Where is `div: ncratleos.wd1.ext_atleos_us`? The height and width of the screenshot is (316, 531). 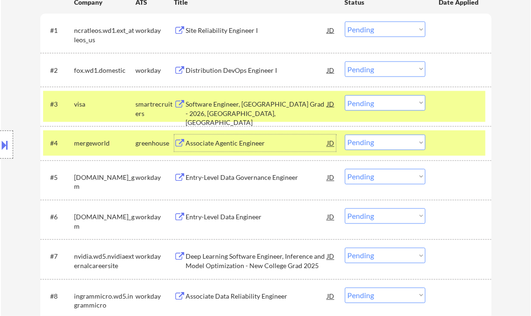 div: ncratleos.wd1.ext_atleos_us is located at coordinates (105, 35).